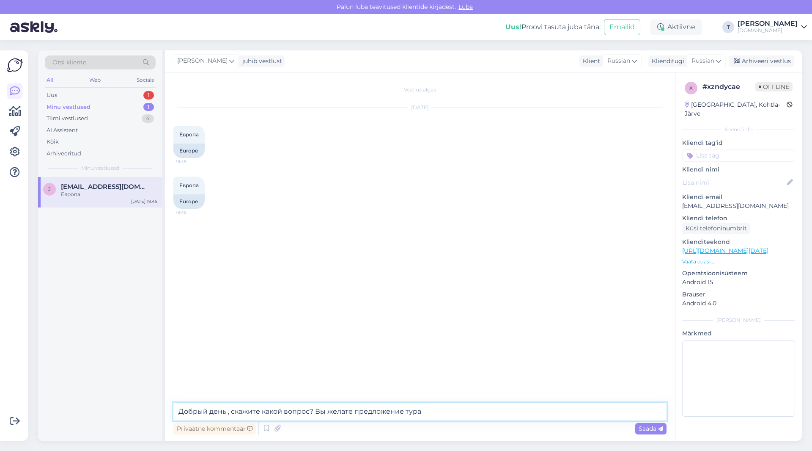 The image size is (812, 451). Describe the element at coordinates (52, 142) in the screenshot. I see `div: Kõik` at that location.